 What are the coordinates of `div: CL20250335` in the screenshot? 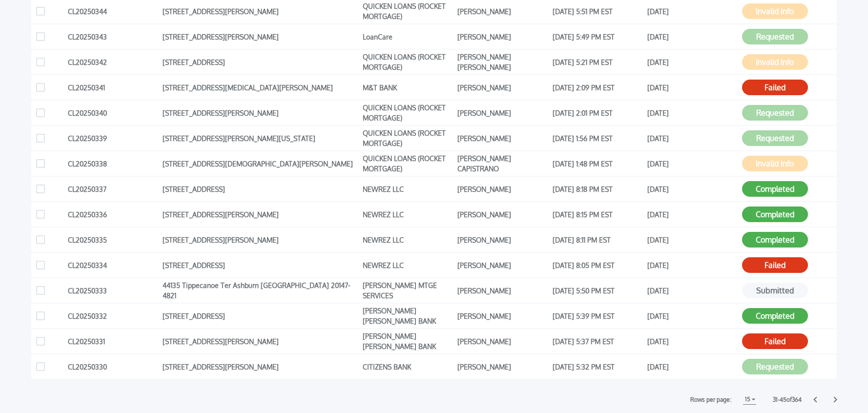 It's located at (113, 240).